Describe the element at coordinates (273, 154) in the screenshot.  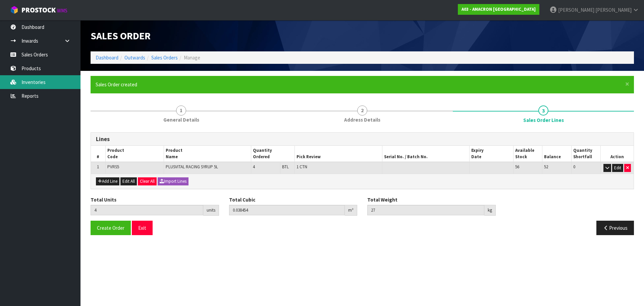
I see `th: Quantity Ordered` at that location.